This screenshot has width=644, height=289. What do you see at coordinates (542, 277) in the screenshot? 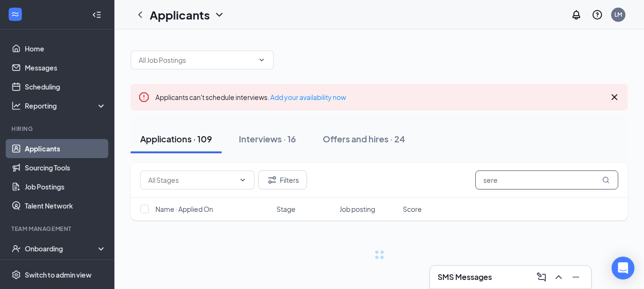
I see `button: ComposeMessage` at bounding box center [542, 277].